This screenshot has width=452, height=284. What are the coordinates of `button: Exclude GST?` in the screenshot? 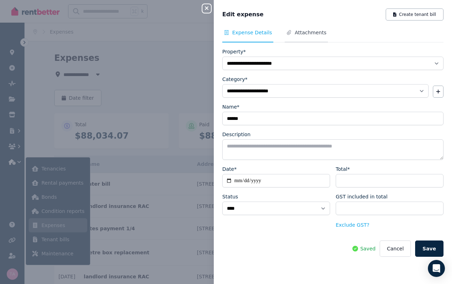 It's located at (352, 225).